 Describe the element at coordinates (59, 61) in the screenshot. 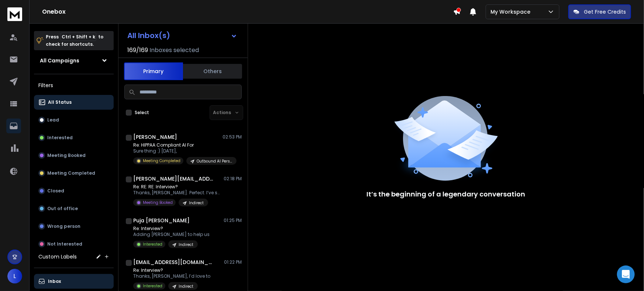

I see `h1: All Campaigns` at that location.